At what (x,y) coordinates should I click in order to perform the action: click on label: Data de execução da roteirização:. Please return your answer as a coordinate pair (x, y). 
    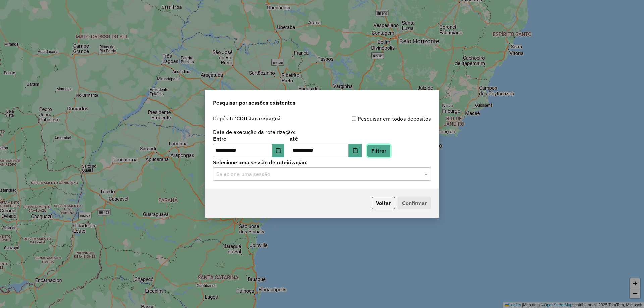
    Looking at the image, I should click on (254, 132).